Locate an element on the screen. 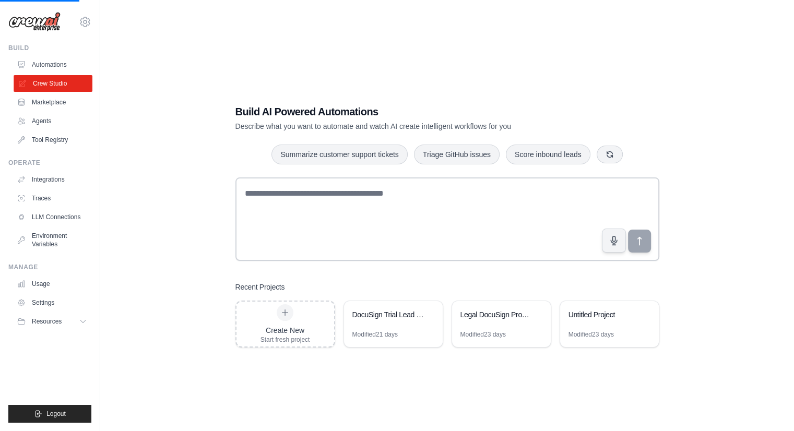 This screenshot has width=794, height=431. div: Manage is located at coordinates (50, 267).